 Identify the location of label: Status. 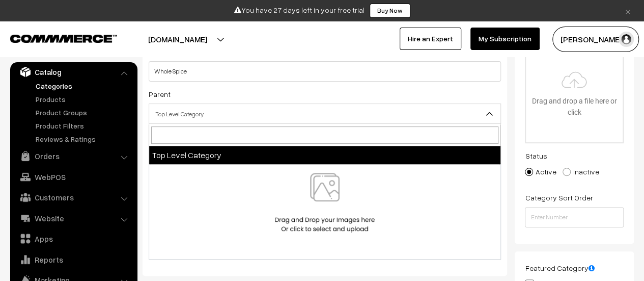
(536, 156).